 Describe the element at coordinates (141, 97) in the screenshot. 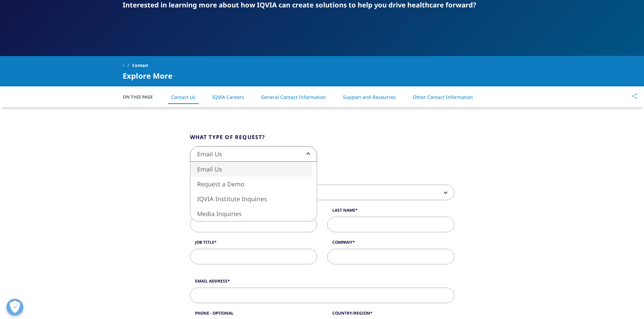

I see `span: On This Page` at that location.